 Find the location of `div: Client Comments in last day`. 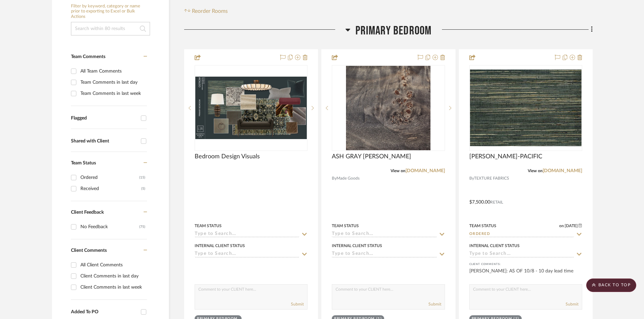

div: Client Comments in last day is located at coordinates (113, 276).